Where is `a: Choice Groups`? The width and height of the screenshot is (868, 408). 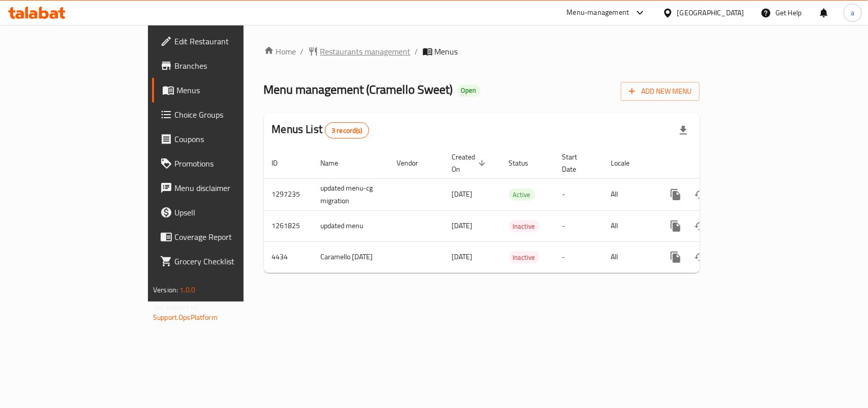 a: Choice Groups is located at coordinates (222, 114).